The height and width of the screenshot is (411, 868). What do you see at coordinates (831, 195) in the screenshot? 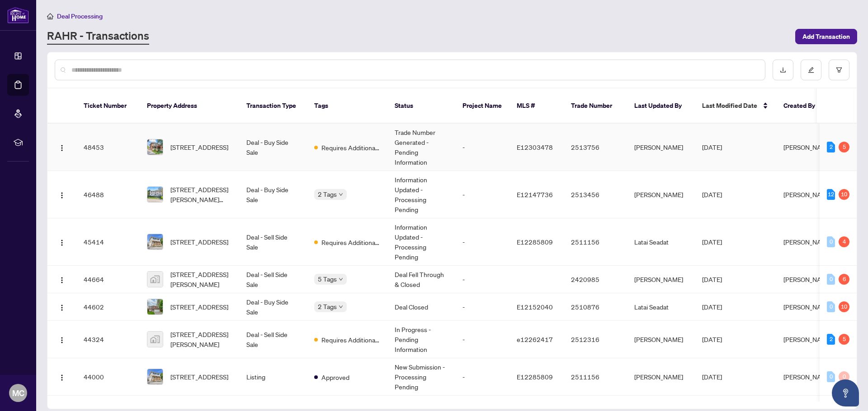
I see `div: 12` at bounding box center [831, 195].